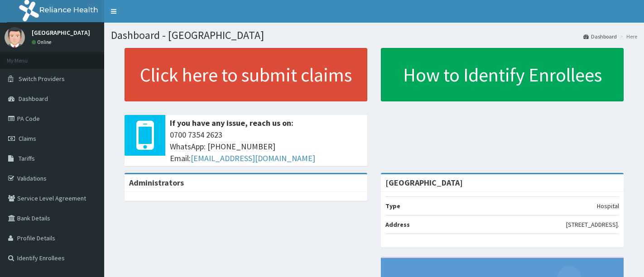  I want to click on span: Switch Providers, so click(42, 79).